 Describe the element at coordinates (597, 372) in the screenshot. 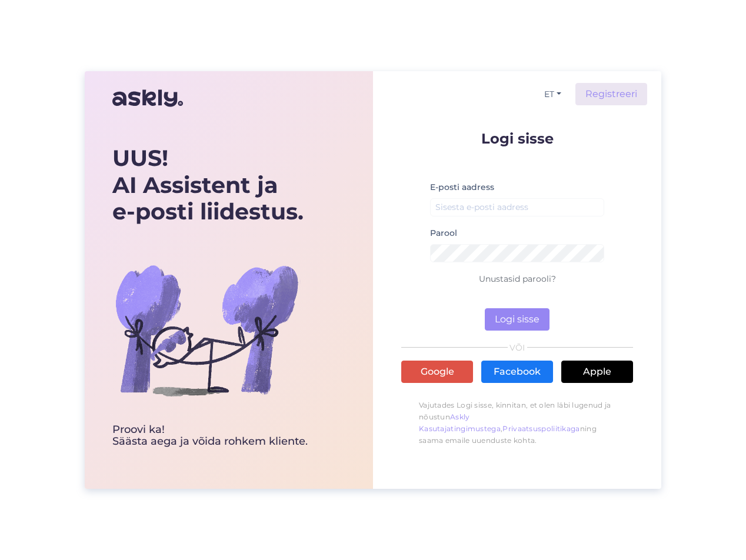

I see `a: Apple` at that location.